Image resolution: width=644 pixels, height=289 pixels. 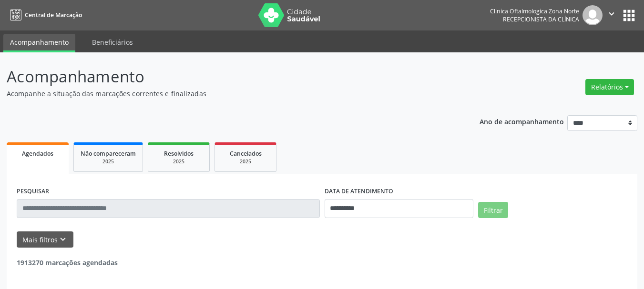 I want to click on span: Central de Marcação, so click(x=53, y=15).